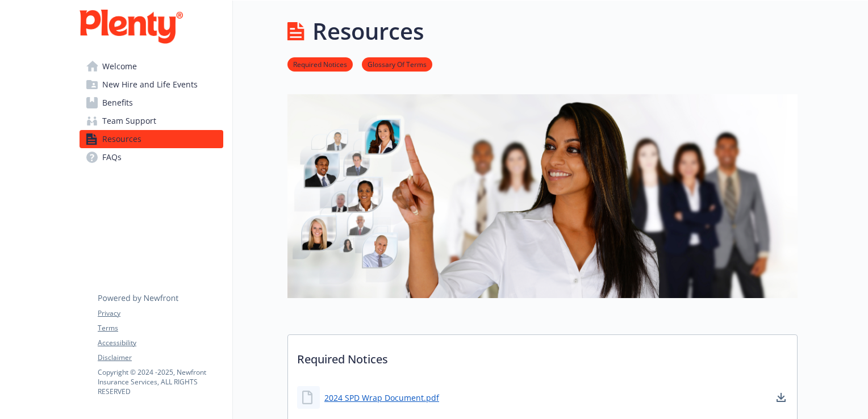 Image resolution: width=868 pixels, height=419 pixels. What do you see at coordinates (150, 85) in the screenshot?
I see `span: New Hire and Life Events` at bounding box center [150, 85].